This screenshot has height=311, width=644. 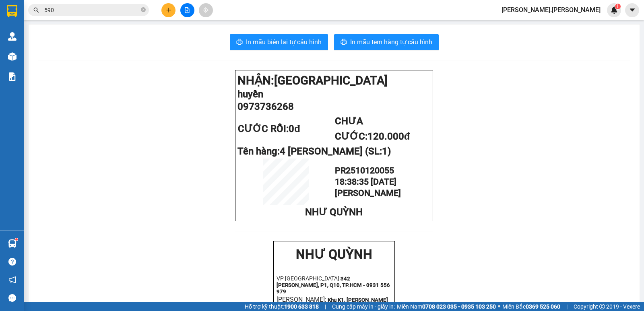 What do you see at coordinates (12, 297) in the screenshot?
I see `span: message` at bounding box center [12, 297].